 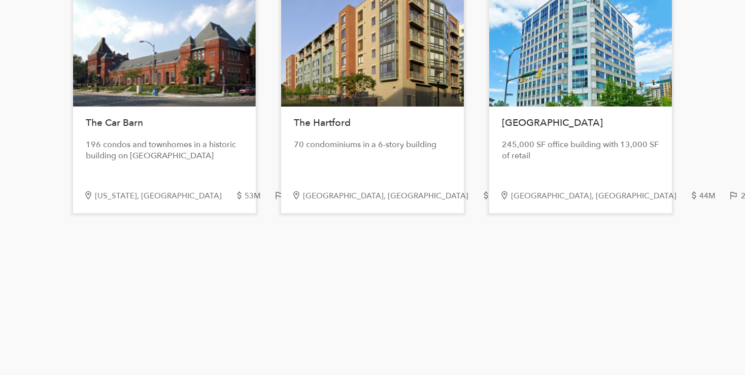 I want to click on div: 53M, so click(x=259, y=196).